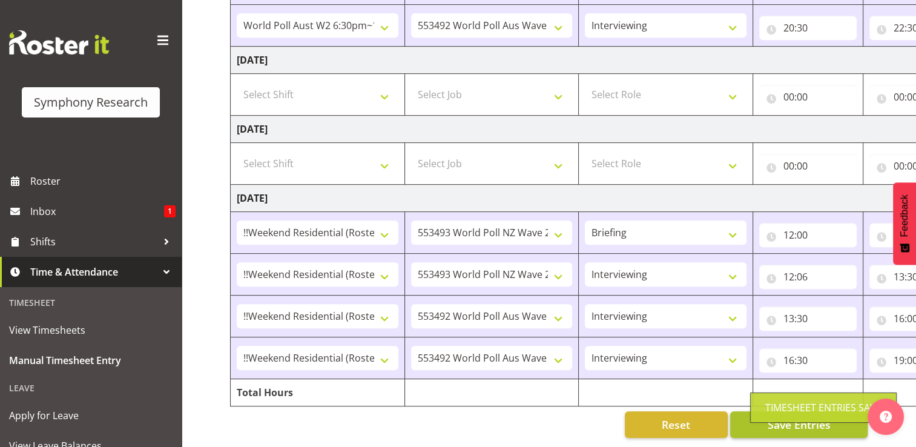 The height and width of the screenshot is (447, 916). What do you see at coordinates (91, 416) in the screenshot?
I see `span: Apply for Leave` at bounding box center [91, 416].